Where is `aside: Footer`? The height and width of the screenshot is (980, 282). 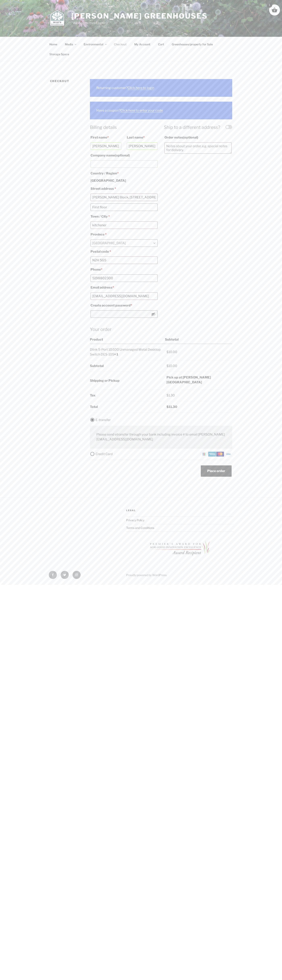
aside: Footer is located at coordinates (141, 537).